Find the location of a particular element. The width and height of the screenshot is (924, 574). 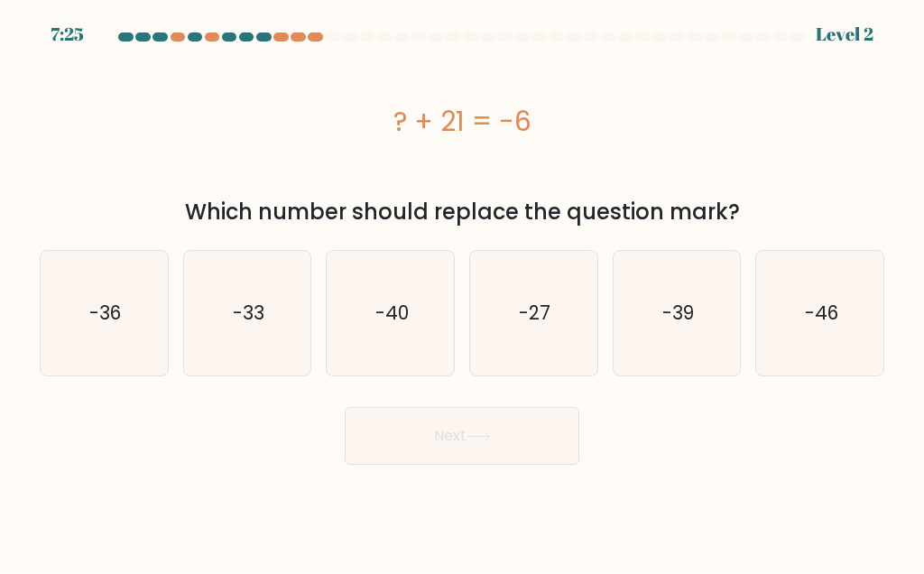

button: Next is located at coordinates (462, 437).